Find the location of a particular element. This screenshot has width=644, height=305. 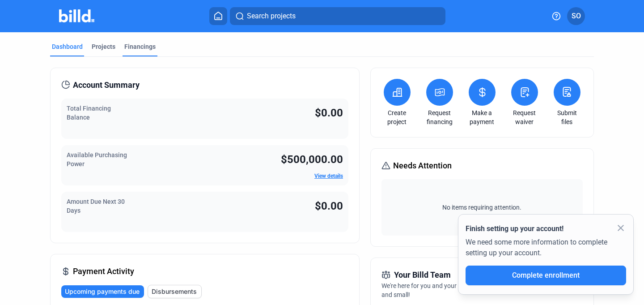

div: Projects is located at coordinates (103, 47).